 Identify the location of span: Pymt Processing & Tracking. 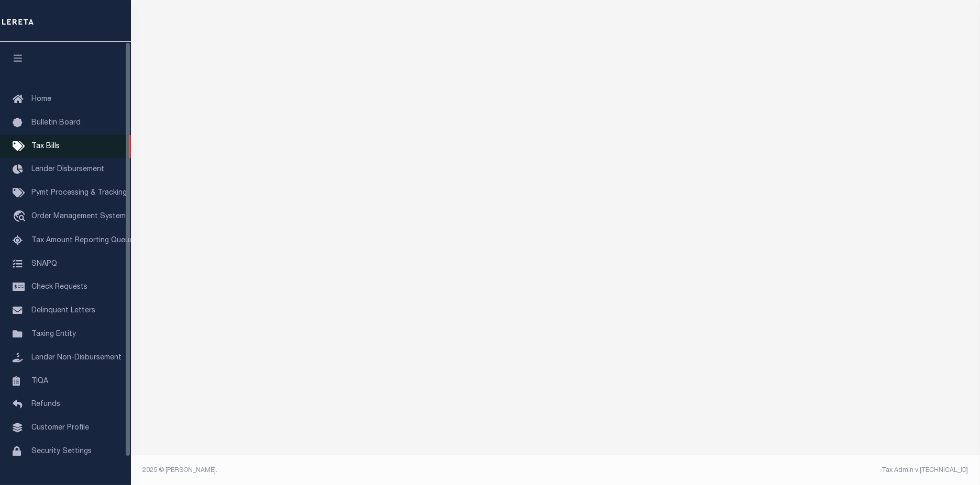
(79, 193).